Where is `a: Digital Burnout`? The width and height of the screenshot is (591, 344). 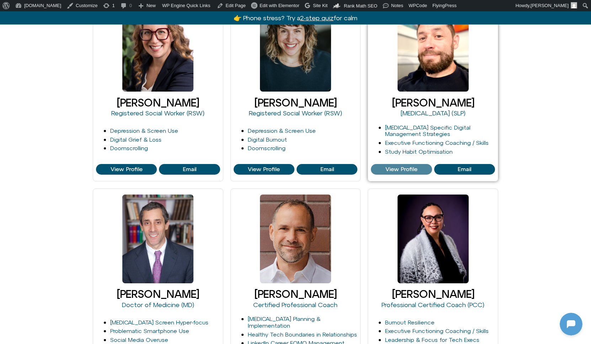 a: Digital Burnout is located at coordinates (267, 140).